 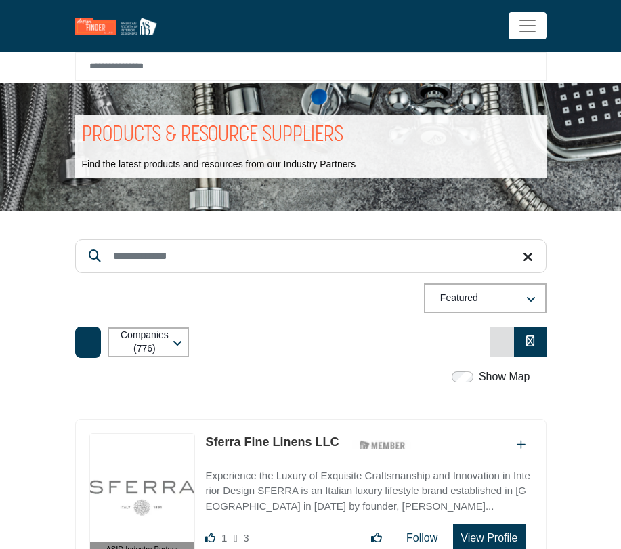 What do you see at coordinates (459, 298) in the screenshot?
I see `p: Featured` at bounding box center [459, 298].